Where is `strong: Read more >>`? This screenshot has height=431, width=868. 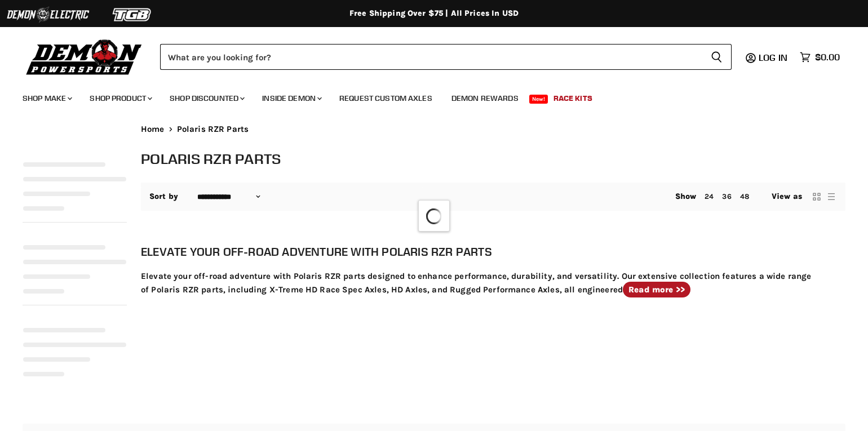 strong: Read more >> is located at coordinates (657, 289).